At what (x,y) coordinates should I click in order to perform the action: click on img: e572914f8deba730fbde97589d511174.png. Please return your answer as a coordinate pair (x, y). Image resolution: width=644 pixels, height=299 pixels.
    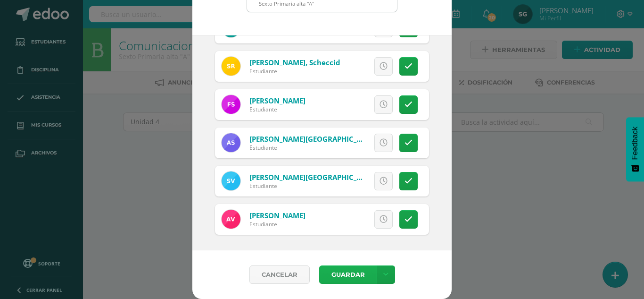
    Looking at the image, I should click on (231, 181).